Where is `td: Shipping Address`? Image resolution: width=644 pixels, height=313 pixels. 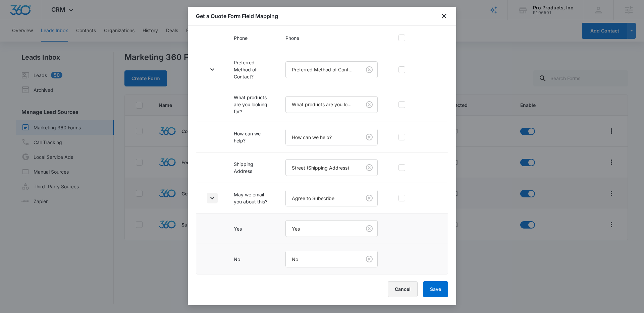 td: Shipping Address is located at coordinates (251, 168).